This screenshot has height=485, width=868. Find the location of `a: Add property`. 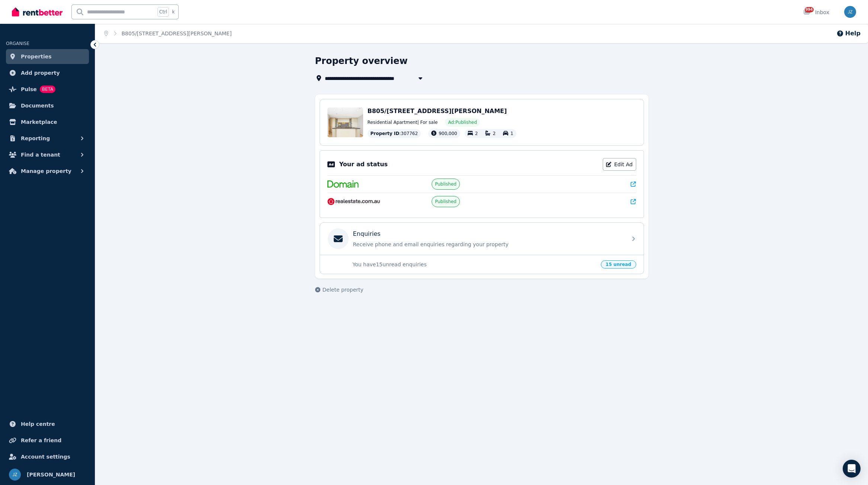

a: Add property is located at coordinates (48, 73).